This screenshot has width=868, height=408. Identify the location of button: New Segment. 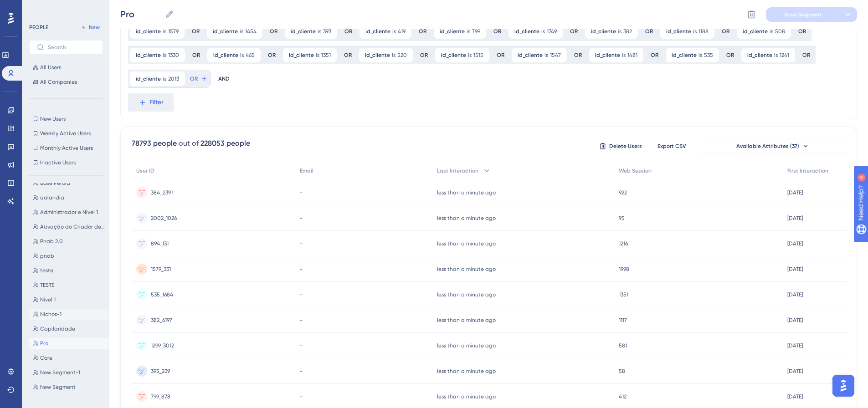
(68, 387).